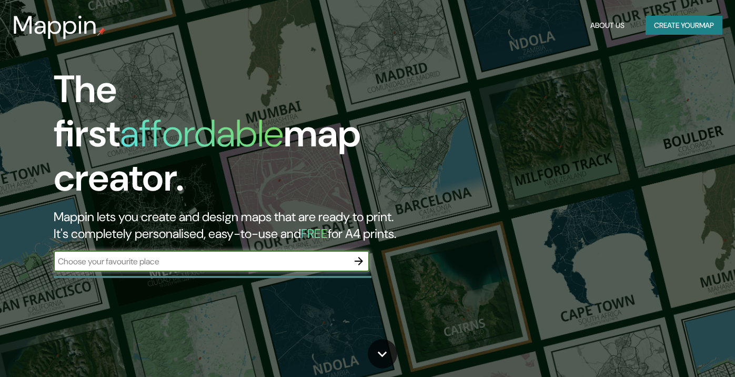 The width and height of the screenshot is (735, 377). Describe the element at coordinates (684, 25) in the screenshot. I see `button: Create yourmap` at that location.